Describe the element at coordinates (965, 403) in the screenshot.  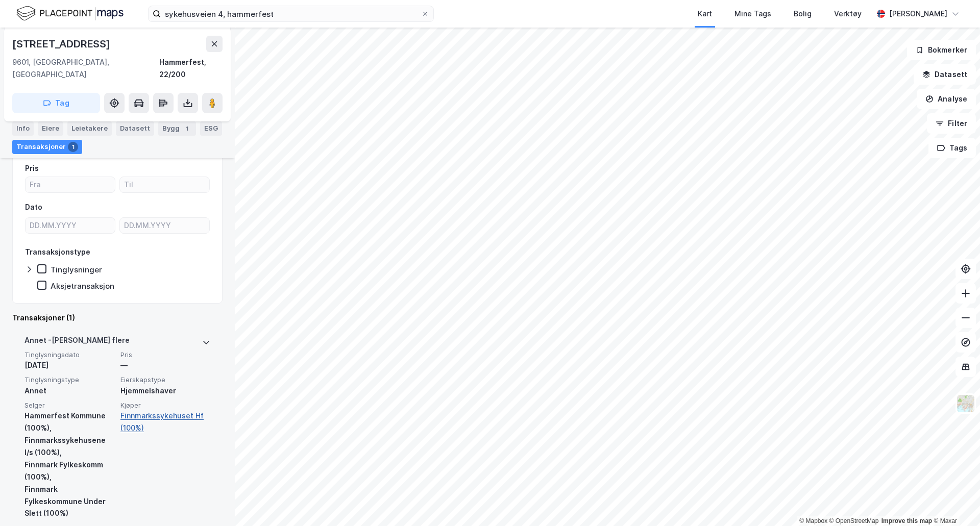
I see `img: Z` at that location.